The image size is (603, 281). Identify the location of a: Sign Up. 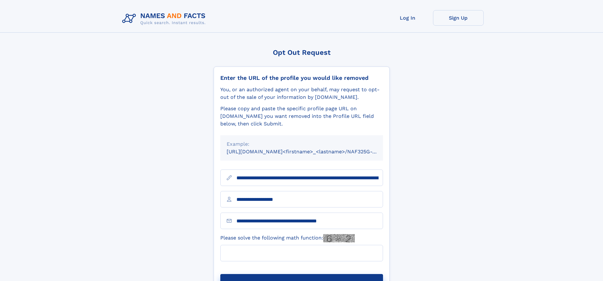
(458, 18).